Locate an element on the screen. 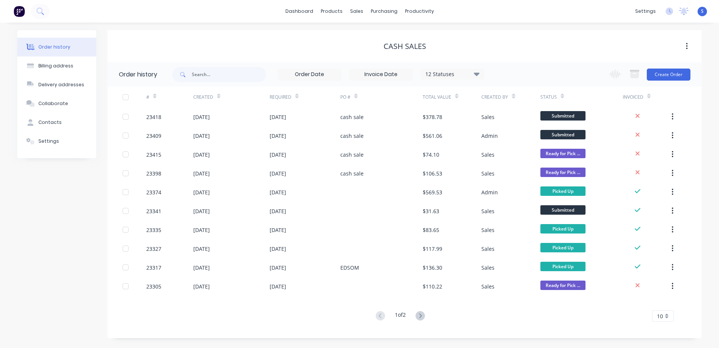 The image size is (719, 348). div: settings is located at coordinates (646, 11).